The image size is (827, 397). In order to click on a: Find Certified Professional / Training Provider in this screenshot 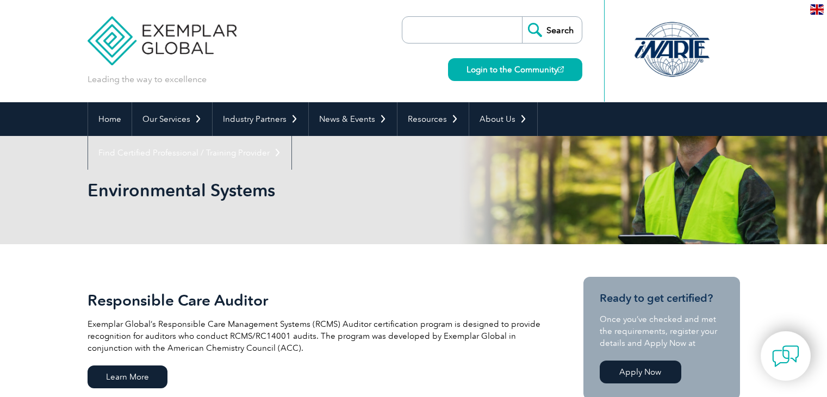, I will do `click(190, 153)`.